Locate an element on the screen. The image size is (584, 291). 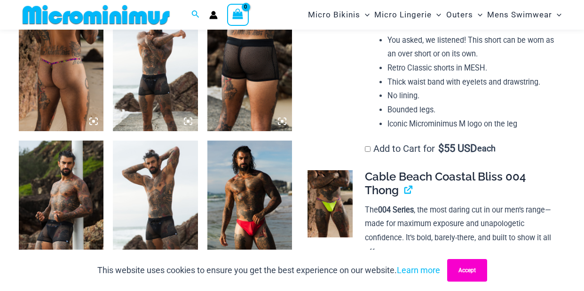
span: Micro Bikinis is located at coordinates (334, 15).